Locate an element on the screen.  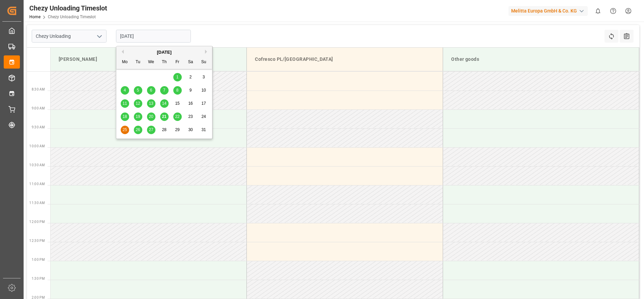
span: 5 is located at coordinates (138, 90).